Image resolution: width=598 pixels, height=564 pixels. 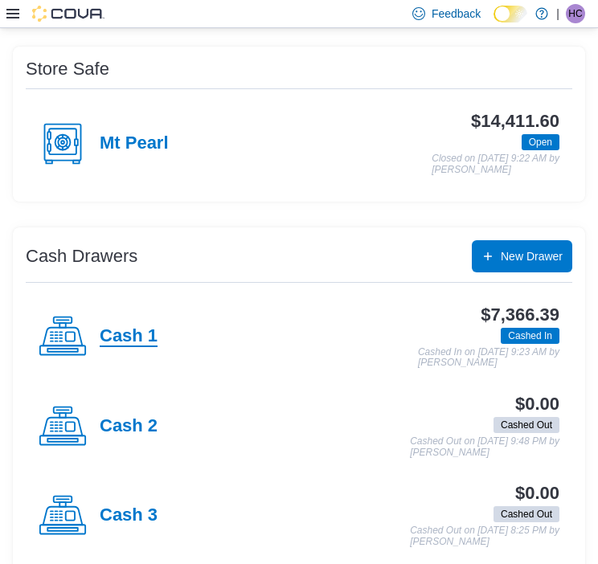 What do you see at coordinates (521, 256) in the screenshot?
I see `button: New Drawer` at bounding box center [521, 256].